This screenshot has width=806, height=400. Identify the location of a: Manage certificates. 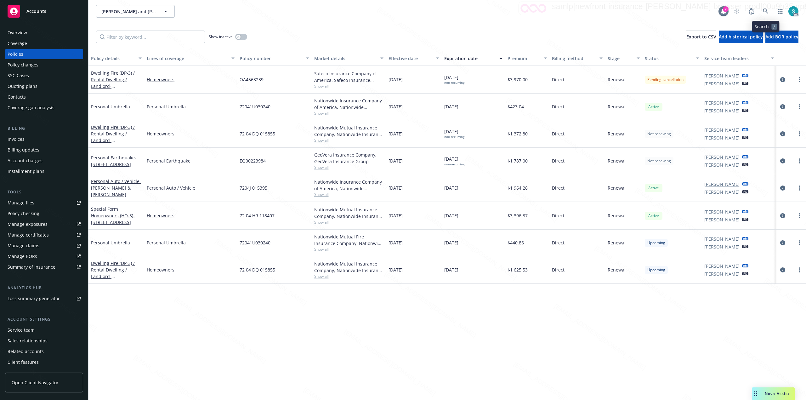
(44, 235).